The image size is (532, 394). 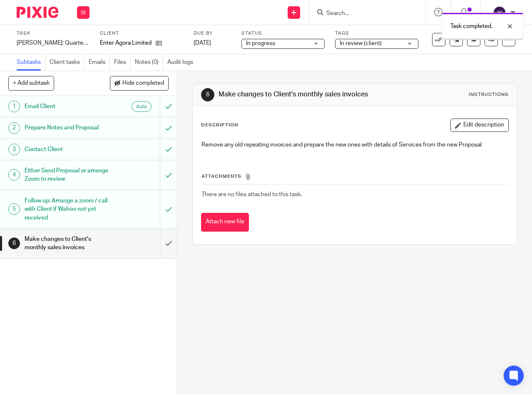 I want to click on h1: Either Send Proposal or arrange Zoom to review, so click(x=67, y=175).